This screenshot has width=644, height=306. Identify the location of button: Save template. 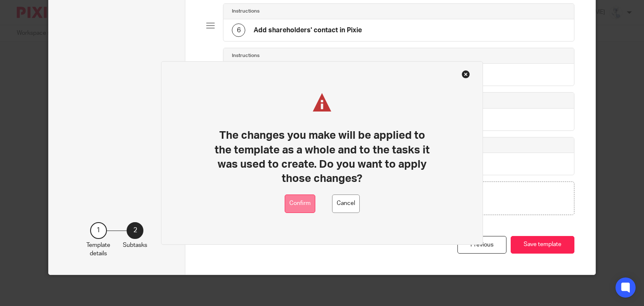
(543, 245).